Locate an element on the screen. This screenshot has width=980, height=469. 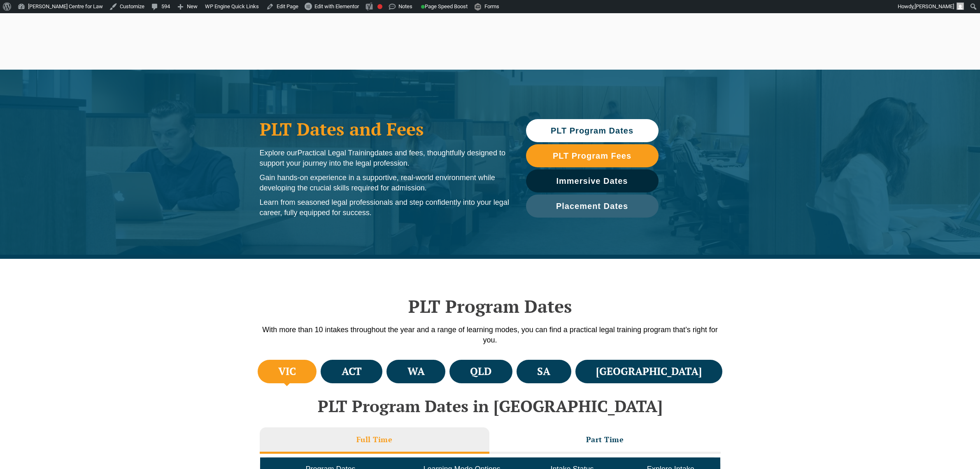
span: Immersive Dates is located at coordinates (593, 180).